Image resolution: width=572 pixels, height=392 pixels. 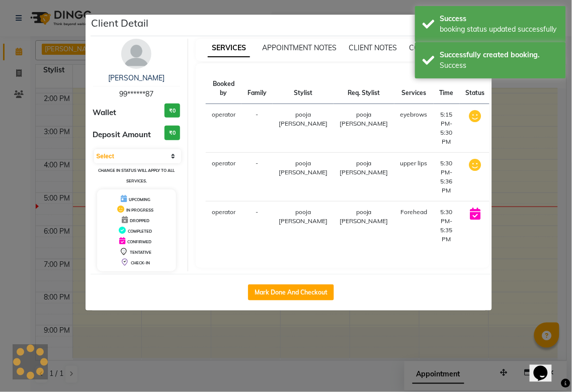 I want to click on span: APPOINTMENT NOTES, so click(x=300, y=48).